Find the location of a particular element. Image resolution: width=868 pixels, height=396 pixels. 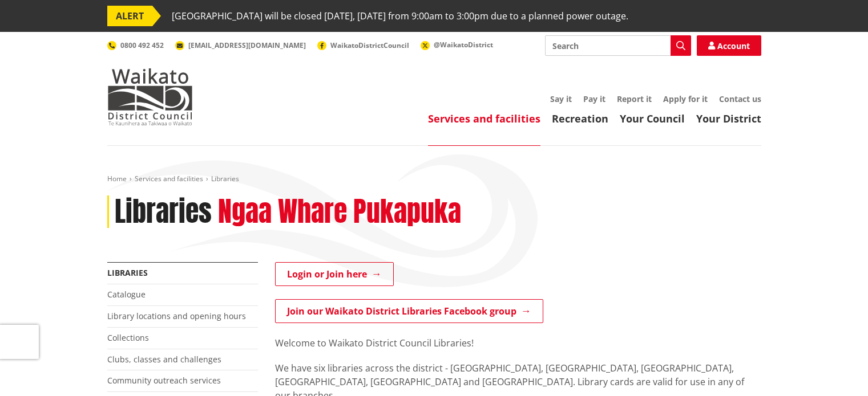

a: Library locations and opening hours is located at coordinates (176, 316).